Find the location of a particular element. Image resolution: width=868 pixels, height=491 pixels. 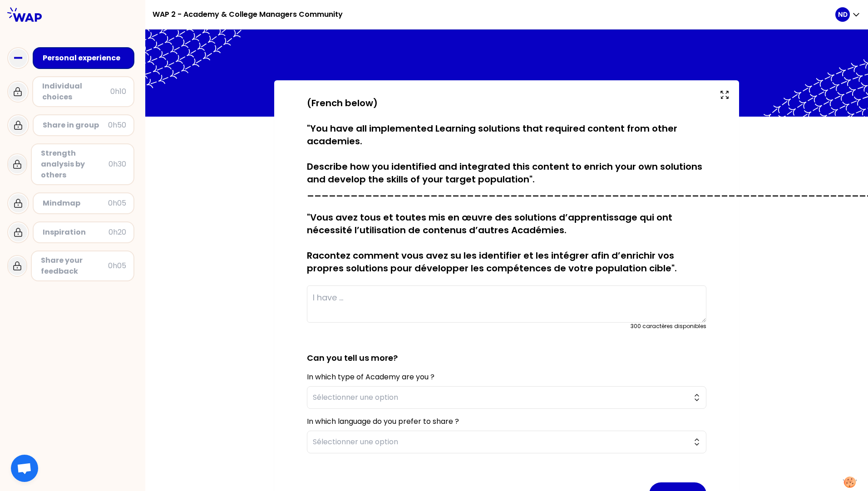

div: 0h10 is located at coordinates (118, 92).